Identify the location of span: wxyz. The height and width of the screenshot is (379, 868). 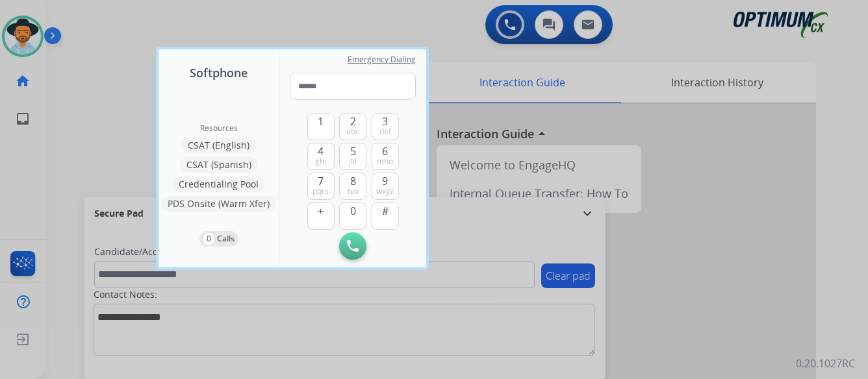
(385, 191).